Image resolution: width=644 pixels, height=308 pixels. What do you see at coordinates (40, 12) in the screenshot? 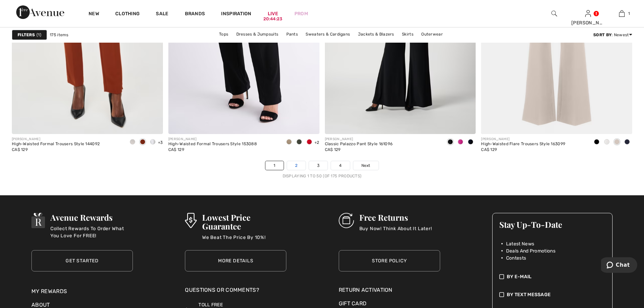
I see `img: 1ère Avenue` at bounding box center [40, 12].